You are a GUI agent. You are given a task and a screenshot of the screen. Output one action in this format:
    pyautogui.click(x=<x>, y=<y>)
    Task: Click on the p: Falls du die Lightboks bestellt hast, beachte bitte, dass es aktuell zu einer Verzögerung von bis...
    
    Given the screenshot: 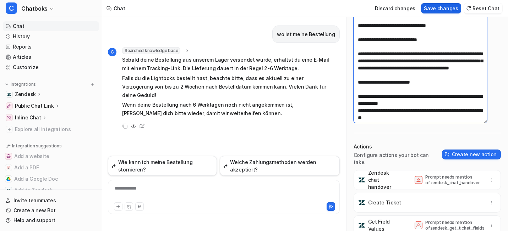 What is the action you would take?
    pyautogui.click(x=226, y=87)
    